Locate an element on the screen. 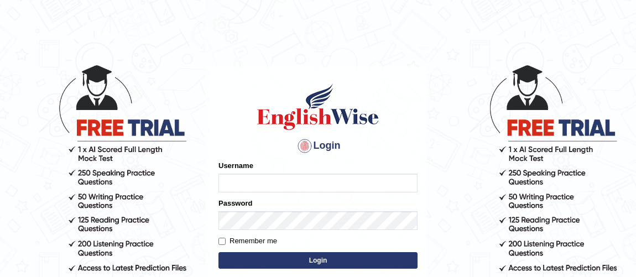 This screenshot has width=636, height=277. button: Login is located at coordinates (318, 261).